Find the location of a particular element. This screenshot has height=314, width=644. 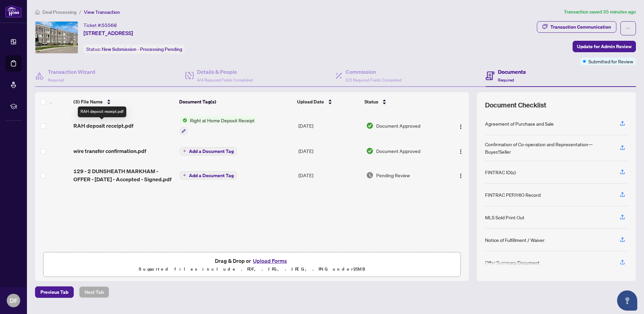

span: DF is located at coordinates (13, 301).